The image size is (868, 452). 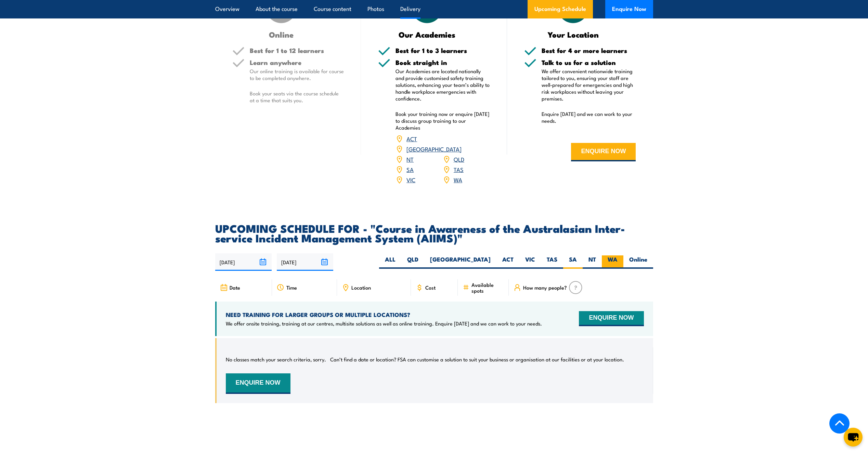 What do you see at coordinates (530, 262) in the screenshot?
I see `label: VIC` at bounding box center [530, 262].